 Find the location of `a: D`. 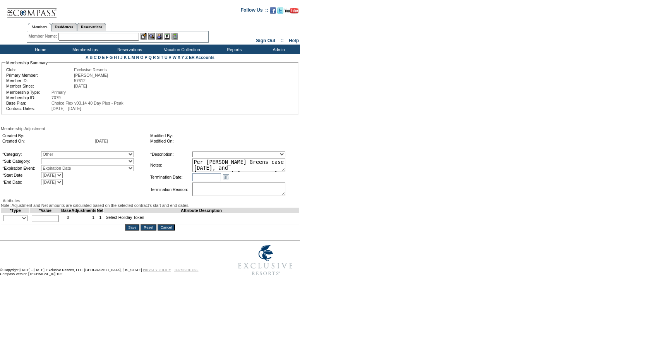

a: D is located at coordinates (100, 57).